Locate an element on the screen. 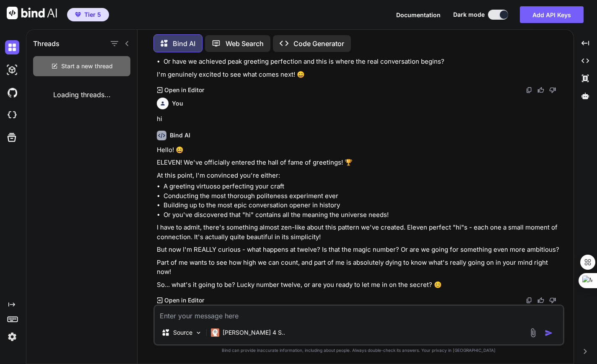  img: darkAi-studio is located at coordinates (12, 70).